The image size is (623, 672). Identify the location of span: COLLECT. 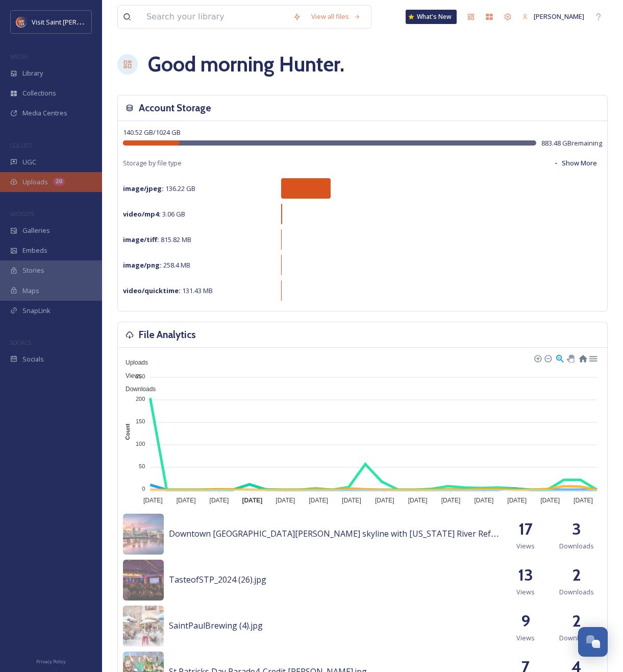
(21, 145).